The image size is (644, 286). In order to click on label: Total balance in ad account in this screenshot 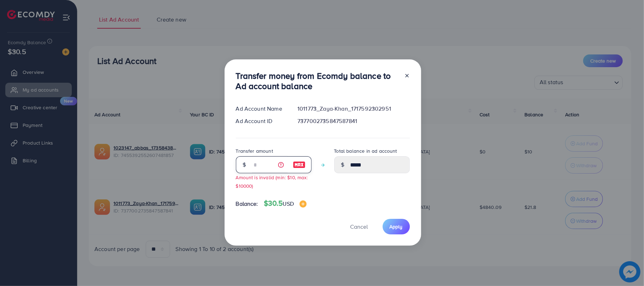, I will do `click(366, 151)`.